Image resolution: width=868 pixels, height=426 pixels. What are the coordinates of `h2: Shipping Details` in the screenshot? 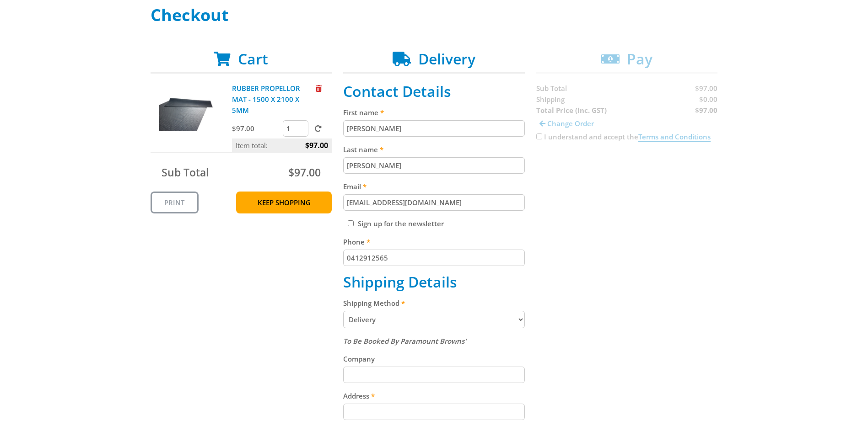 It's located at (434, 282).